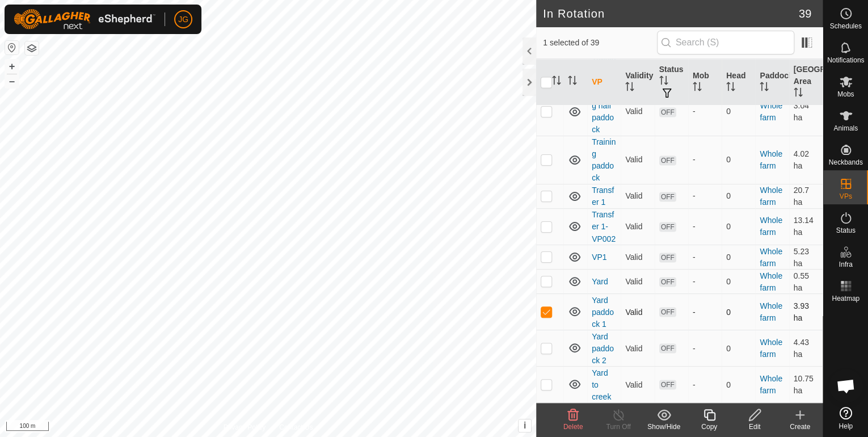  I want to click on div: Create, so click(800, 427).